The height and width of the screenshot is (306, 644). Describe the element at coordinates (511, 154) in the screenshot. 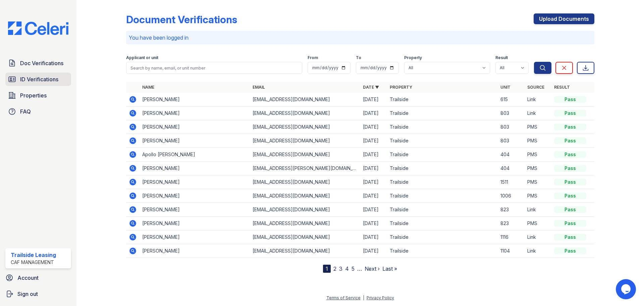

I see `td: 404` at that location.